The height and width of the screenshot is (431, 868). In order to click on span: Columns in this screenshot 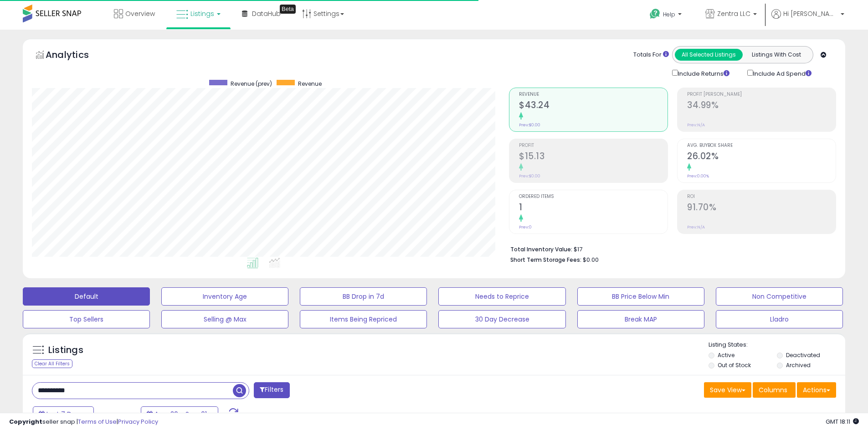, I will do `click(773, 390)`.